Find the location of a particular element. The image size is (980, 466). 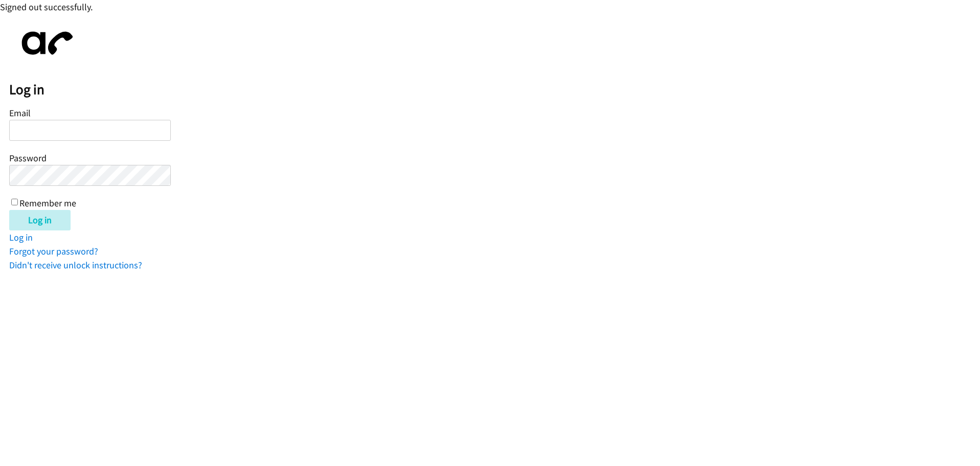

a: Forgot your password? is located at coordinates (53, 251).